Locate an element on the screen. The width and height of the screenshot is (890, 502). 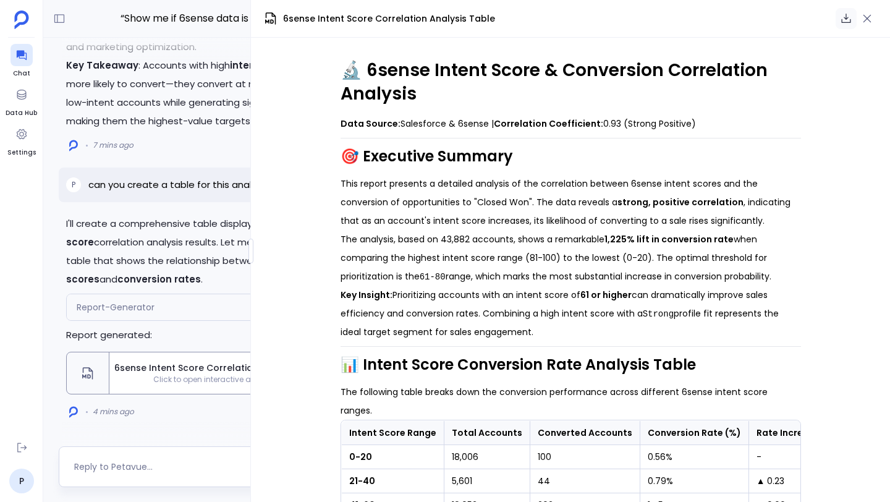
td: 5,601 is located at coordinates (486, 481).